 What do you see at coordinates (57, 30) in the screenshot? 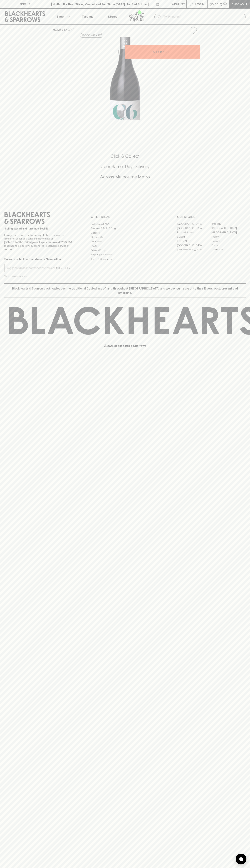
I see `a: HOME` at bounding box center [57, 30].